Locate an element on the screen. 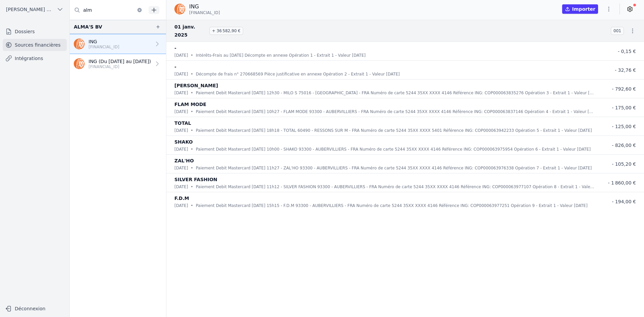  button: Importer is located at coordinates (580, 9).